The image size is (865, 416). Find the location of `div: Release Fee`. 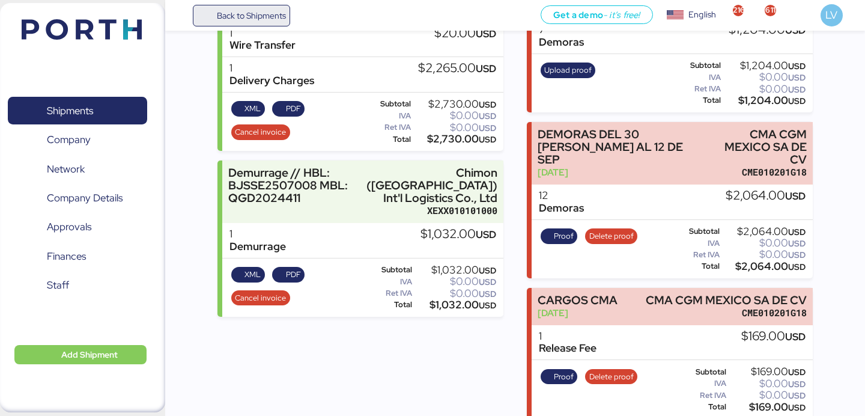

div: Release Fee is located at coordinates (568, 348).